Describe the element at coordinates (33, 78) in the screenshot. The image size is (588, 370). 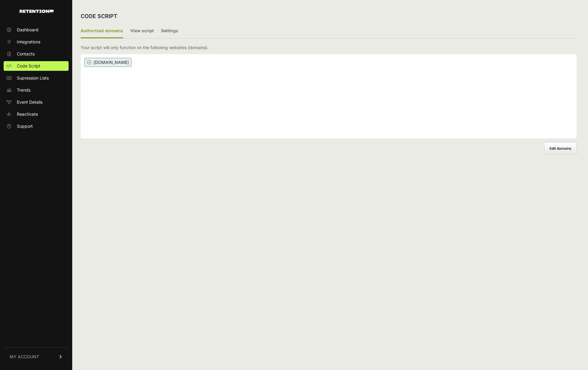
I see `span: Supression Lists` at that location.